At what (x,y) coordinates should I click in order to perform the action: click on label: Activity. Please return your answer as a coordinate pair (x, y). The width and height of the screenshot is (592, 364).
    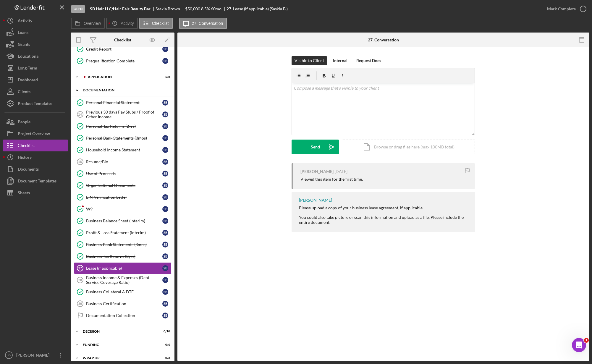
    Looking at the image, I should click on (127, 24).